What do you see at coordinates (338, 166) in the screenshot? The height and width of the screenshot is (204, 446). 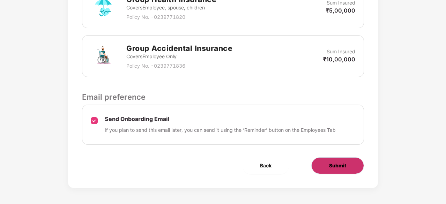 I see `span: Submit` at bounding box center [338, 166].